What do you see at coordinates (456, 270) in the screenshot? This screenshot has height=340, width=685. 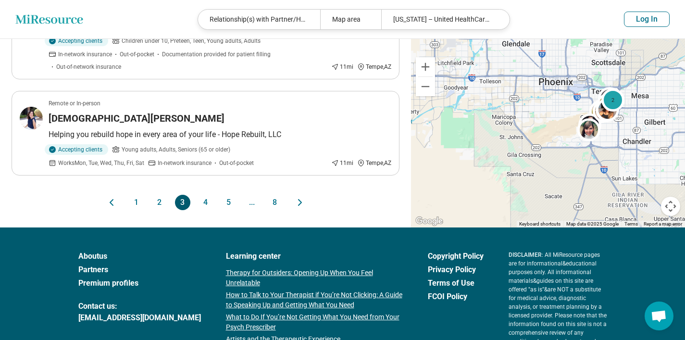 I see `a: Privacy Policy` at bounding box center [456, 270].